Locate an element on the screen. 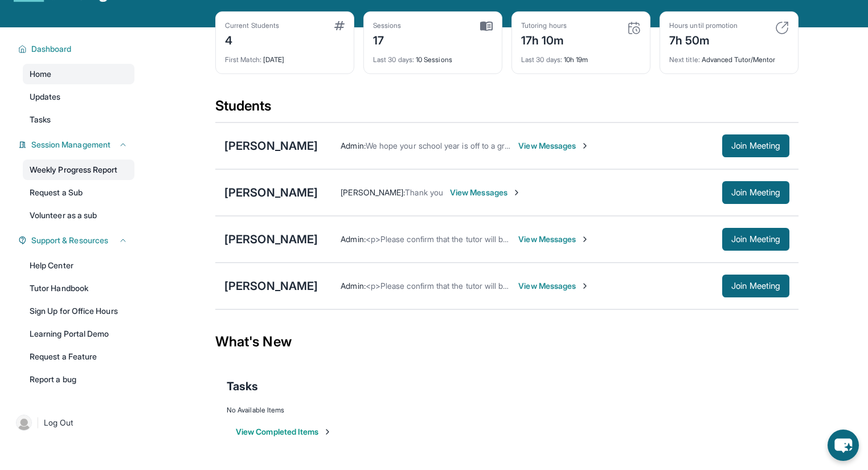 The image size is (868, 470). span: Next title : is located at coordinates (684, 59).